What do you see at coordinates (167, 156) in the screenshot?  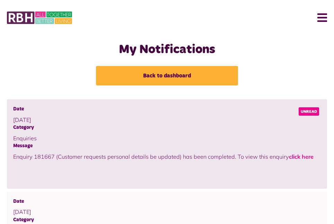 I see `p: Enquiry 181667 (Customer requests personal details be updated) has been completed. To view this e...` at bounding box center [167, 156].